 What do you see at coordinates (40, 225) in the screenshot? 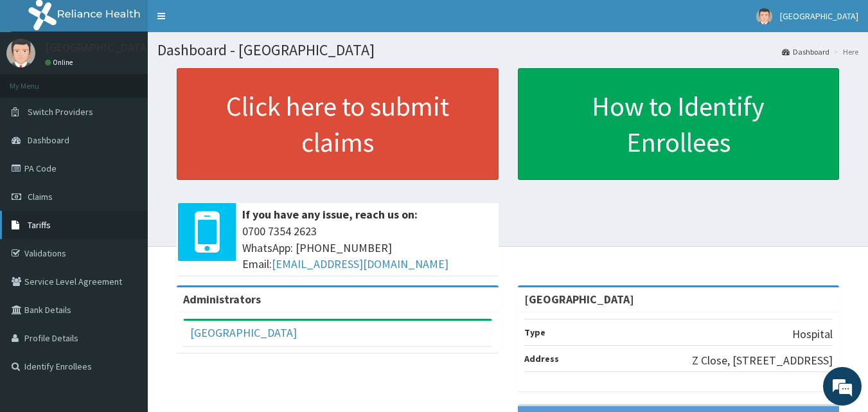
I see `span: Tariffs` at bounding box center [40, 225].